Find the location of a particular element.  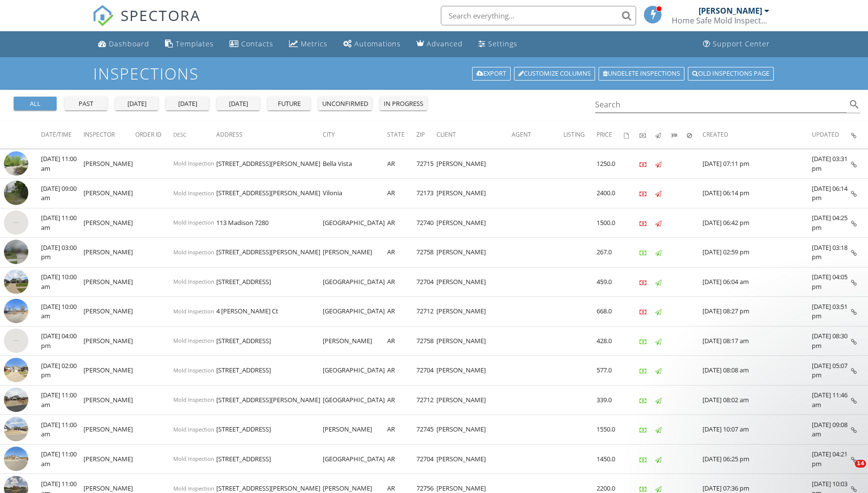

td: Vilonia is located at coordinates (355, 193).